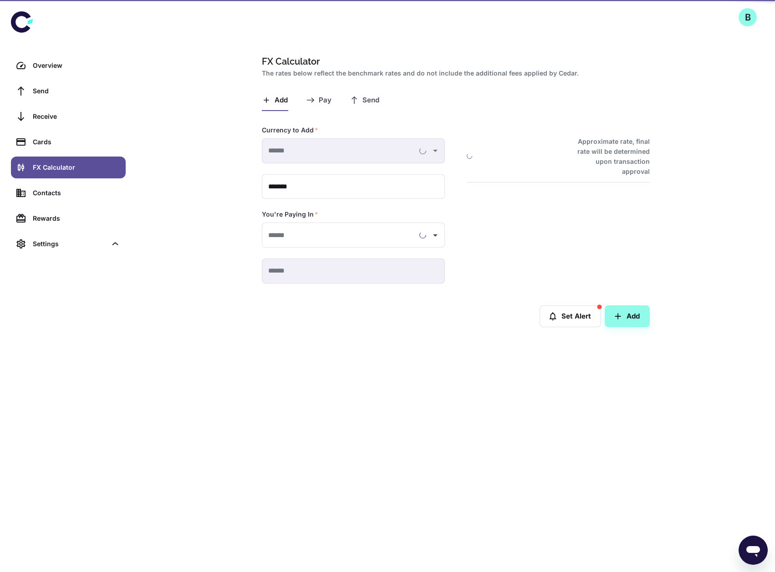  What do you see at coordinates (748, 17) in the screenshot?
I see `button: B` at bounding box center [748, 17].